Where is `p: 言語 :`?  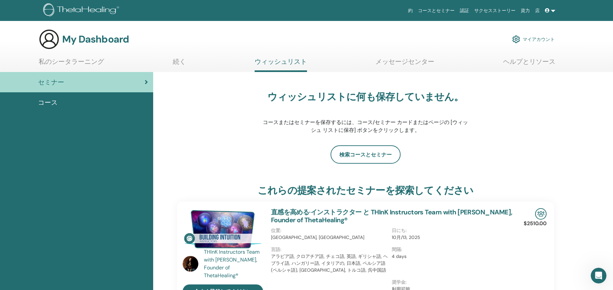 p: 言語 : is located at coordinates (329, 249).